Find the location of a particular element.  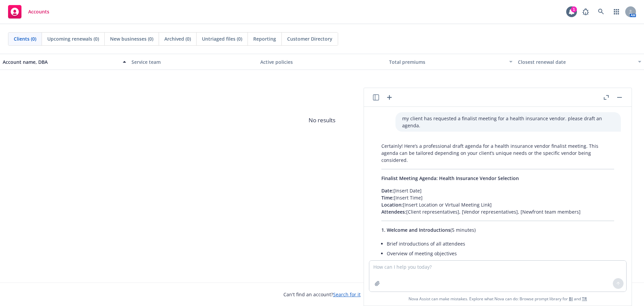

p: (5 minutes) is located at coordinates (498, 230).